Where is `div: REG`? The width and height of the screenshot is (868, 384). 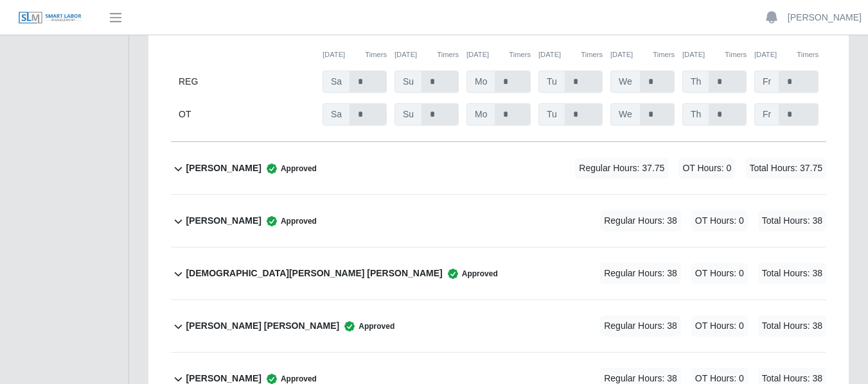 div: REG is located at coordinates (246, 82).